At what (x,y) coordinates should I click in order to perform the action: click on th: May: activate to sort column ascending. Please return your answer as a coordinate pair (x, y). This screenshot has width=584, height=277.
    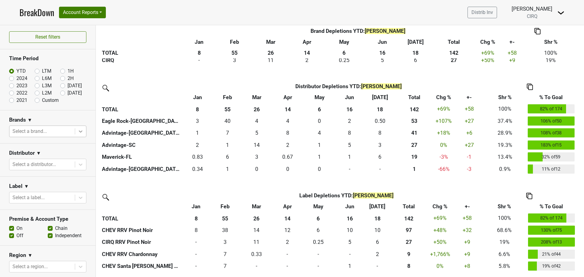
    Looking at the image, I should click on (344, 42).